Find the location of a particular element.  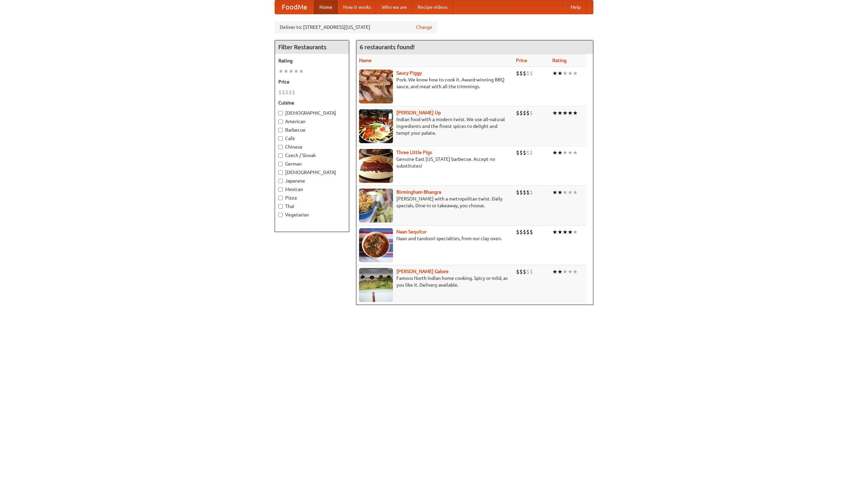

label: American is located at coordinates (312, 122).